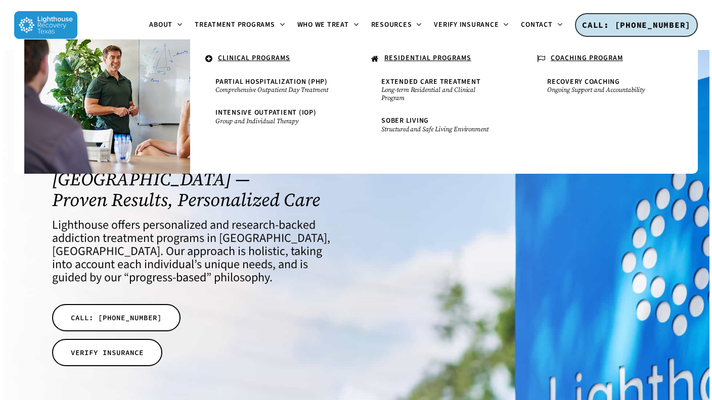 This screenshot has height=400, width=712. What do you see at coordinates (536, 25) in the screenshot?
I see `span: Contact` at bounding box center [536, 25].